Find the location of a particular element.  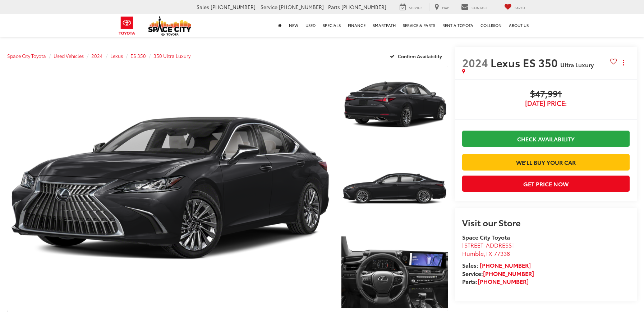

a: Service & Parts is located at coordinates (419, 25).